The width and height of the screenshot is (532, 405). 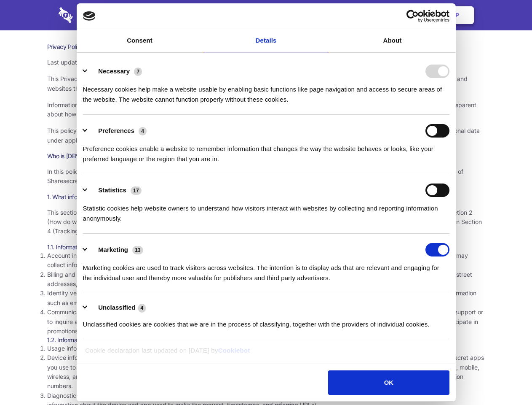 I want to click on span: Usage information. We collect information about how you interact with our services, when and for ..., so click(x=224, y=348).